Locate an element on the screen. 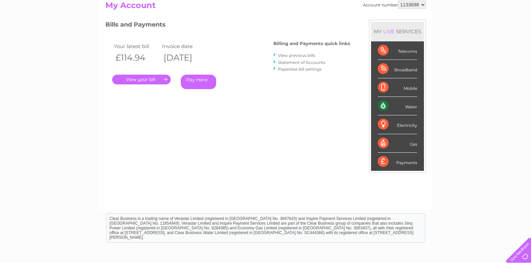 Image resolution: width=531 pixels, height=263 pixels. td: Invoice date is located at coordinates (184, 46).